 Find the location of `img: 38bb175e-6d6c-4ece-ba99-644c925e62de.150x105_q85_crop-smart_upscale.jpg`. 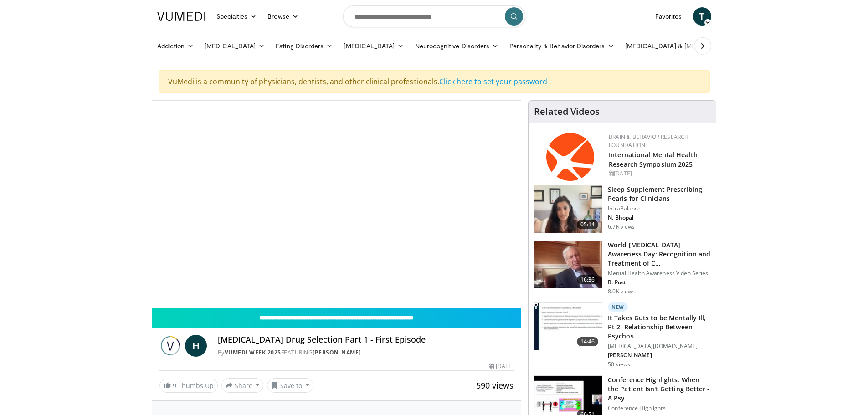

img: 38bb175e-6d6c-4ece-ba99-644c925e62de.150x105_q85_crop-smart_upscale.jpg is located at coordinates (568, 209).